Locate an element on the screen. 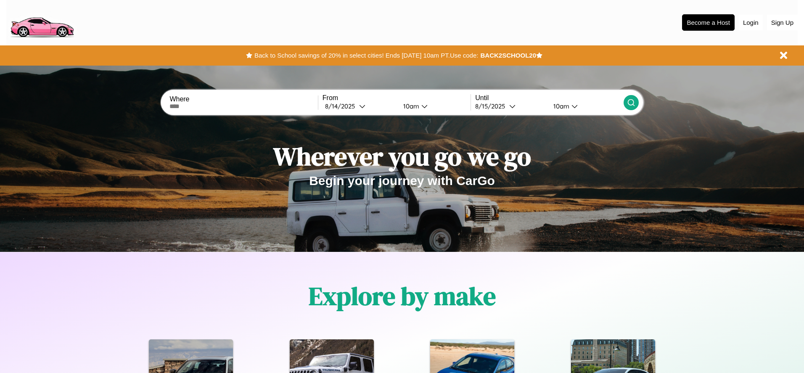 This screenshot has height=373, width=804. button: Login is located at coordinates (751, 22).